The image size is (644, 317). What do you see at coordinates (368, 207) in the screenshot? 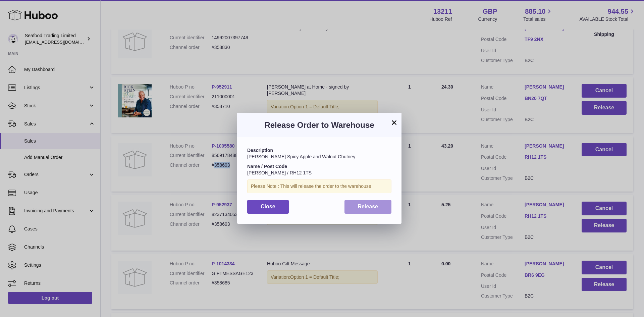
I see `button: Release` at bounding box center [368, 207].